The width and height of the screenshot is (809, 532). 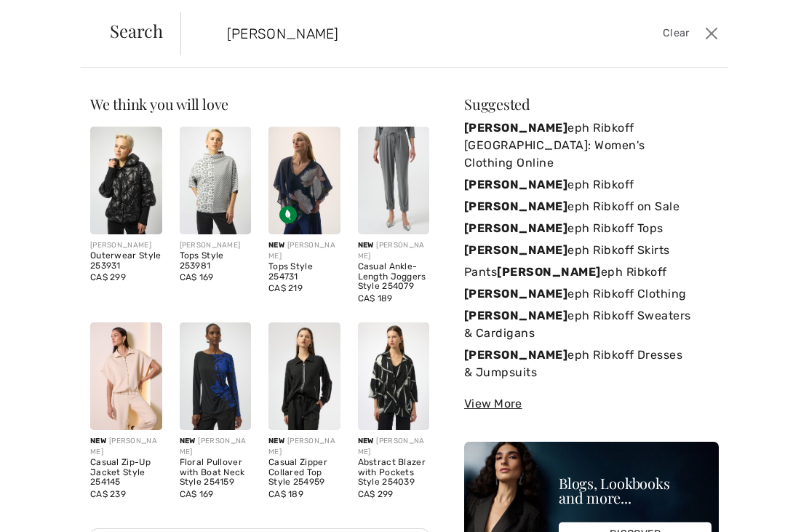 What do you see at coordinates (126, 376) in the screenshot?
I see `a: Casual Zip-Up Jacket Style 254145. Black` at bounding box center [126, 376].